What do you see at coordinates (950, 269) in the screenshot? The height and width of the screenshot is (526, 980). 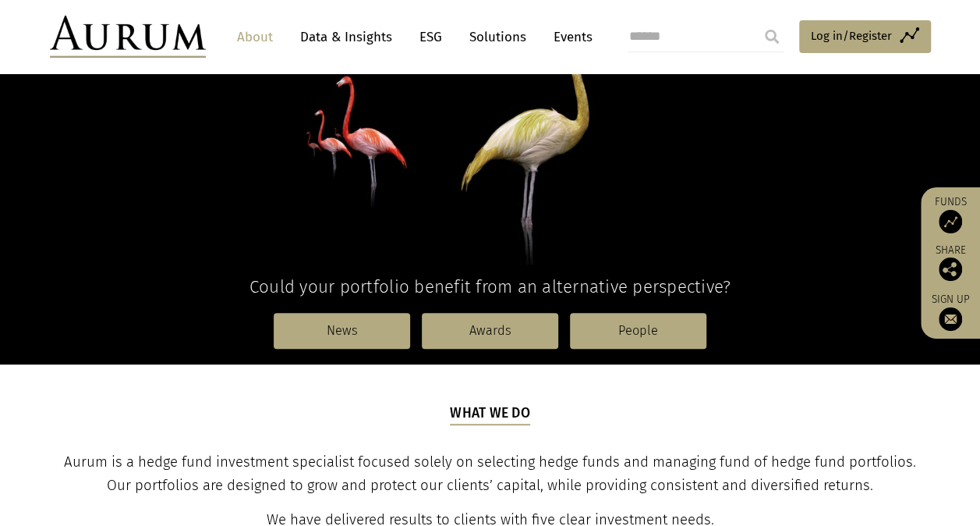 I see `img: Share this post` at bounding box center [950, 269].